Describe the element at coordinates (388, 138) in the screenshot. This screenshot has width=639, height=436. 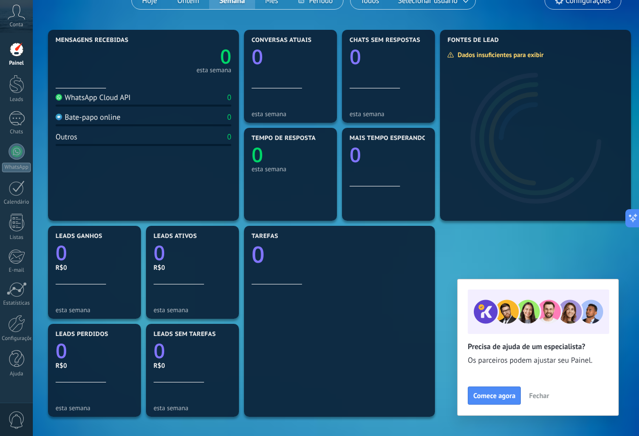
I see `span: Mais tempo esperando` at that location.